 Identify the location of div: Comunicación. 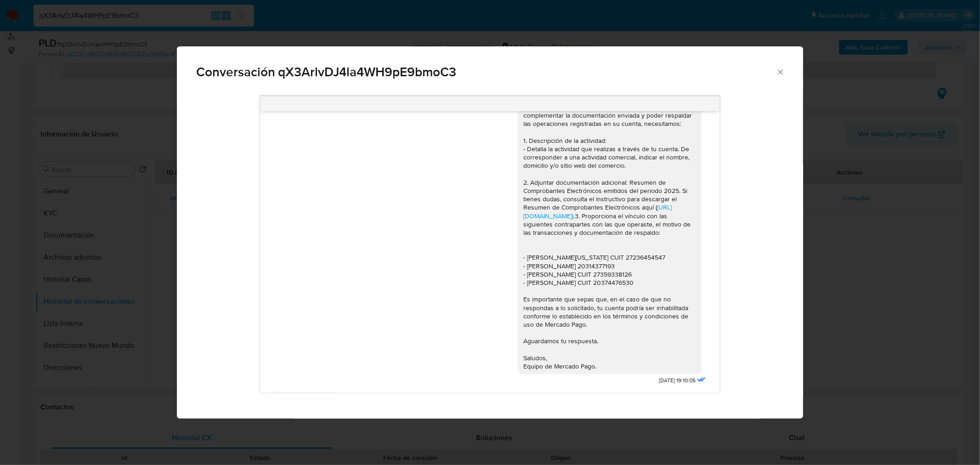
(490, 233).